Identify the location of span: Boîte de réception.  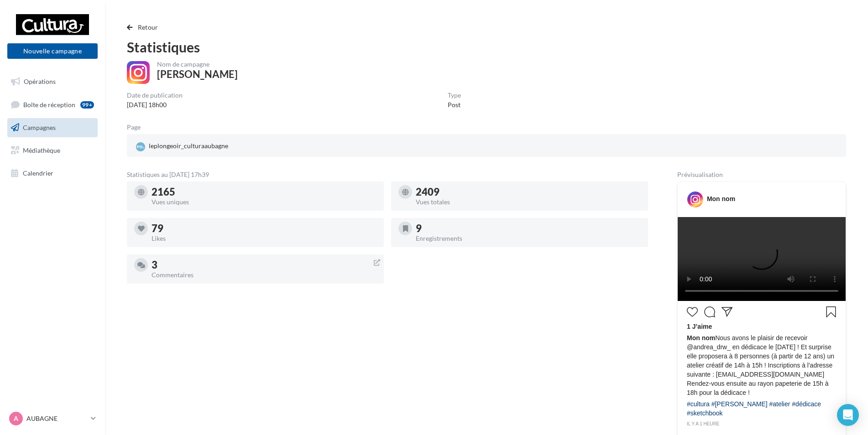
(50, 104).